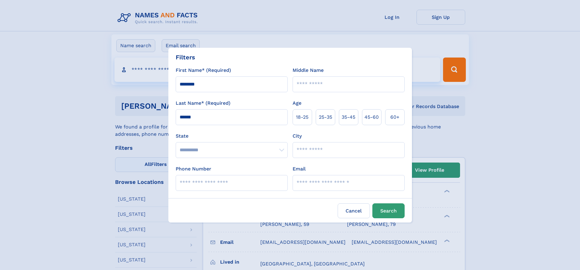 Image resolution: width=580 pixels, height=270 pixels. What do you see at coordinates (349, 117) in the screenshot?
I see `span: 35‑45` at bounding box center [349, 117].